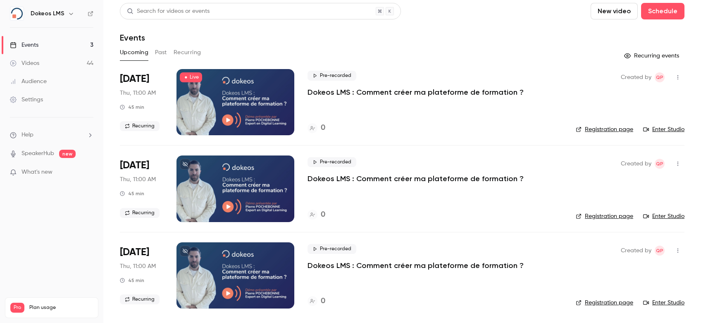 The width and height of the screenshot is (701, 323). Describe the element at coordinates (48, 14) in the screenshot. I see `h6: Dokeos LMS` at that location.